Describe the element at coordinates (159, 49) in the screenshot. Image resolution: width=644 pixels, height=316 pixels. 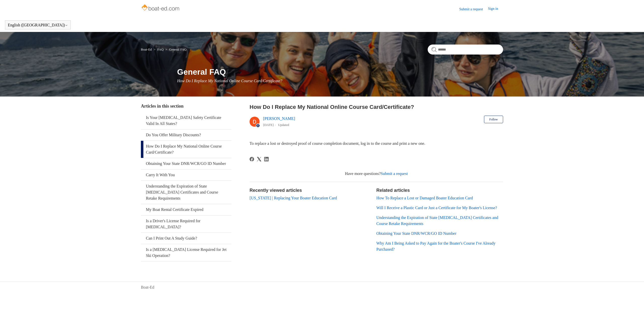
I see `li: FAQ` at that location.